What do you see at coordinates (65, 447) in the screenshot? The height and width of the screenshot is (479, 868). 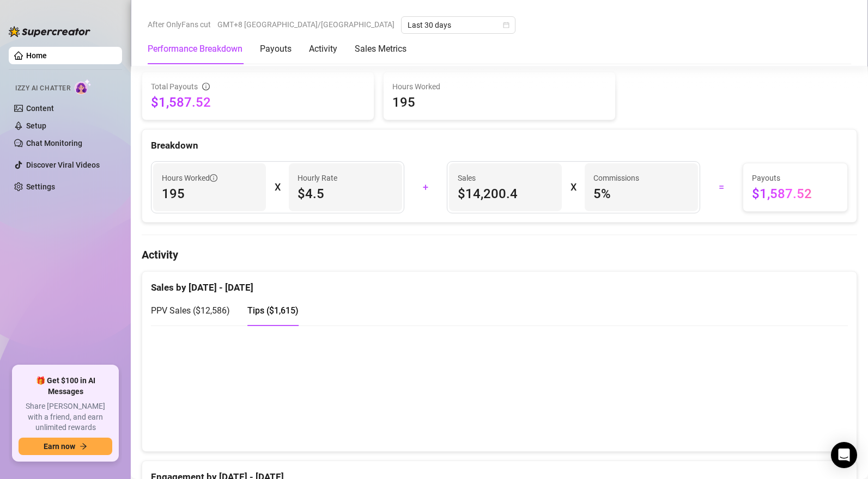 I see `button: Earn nowarrow-right` at bounding box center [65, 447].